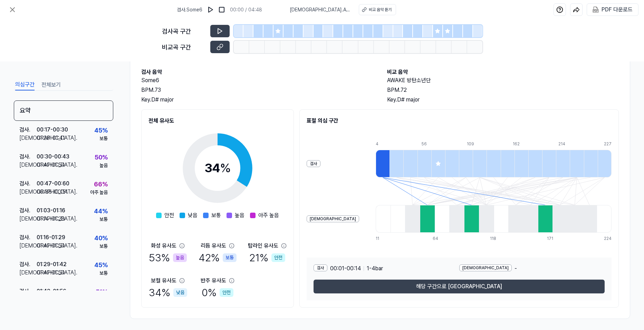 The width and height of the screenshot is (644, 330). What do you see at coordinates (51, 237) in the screenshot?
I see `div: 01:16 - 01:29` at bounding box center [51, 237].